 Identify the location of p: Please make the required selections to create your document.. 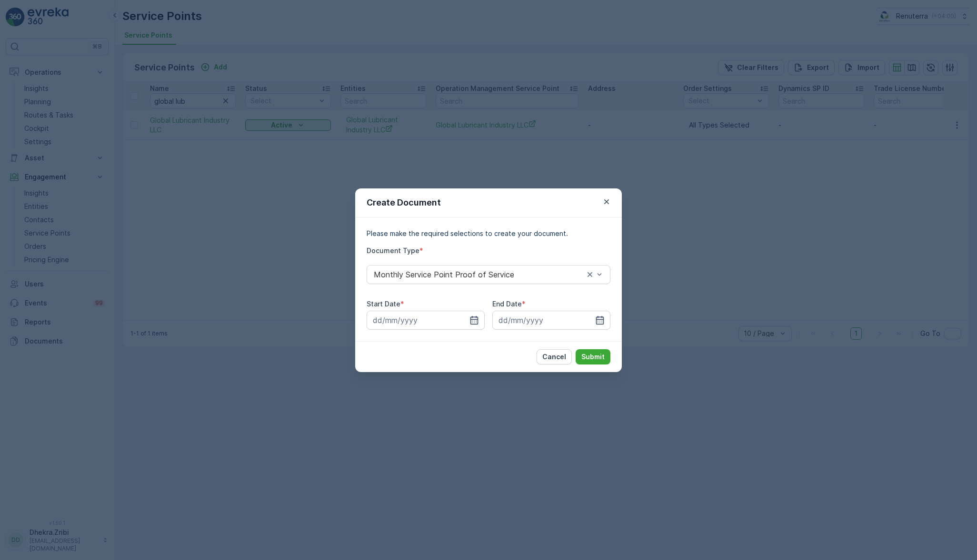
(488, 233).